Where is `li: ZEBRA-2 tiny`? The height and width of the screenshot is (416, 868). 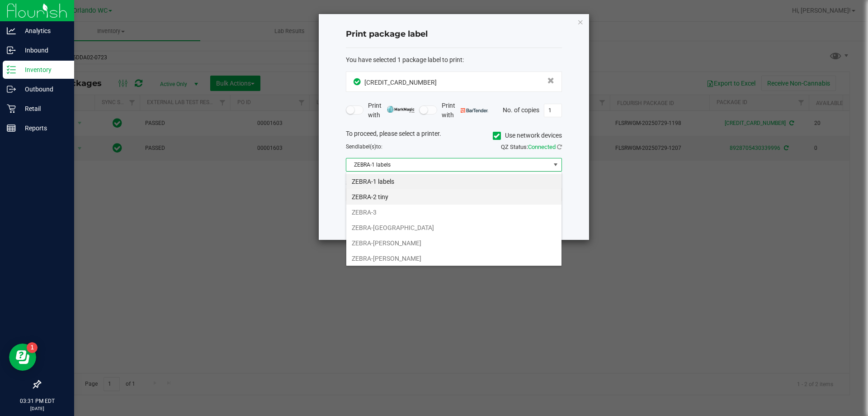
li: ZEBRA-2 tiny is located at coordinates (454, 197).